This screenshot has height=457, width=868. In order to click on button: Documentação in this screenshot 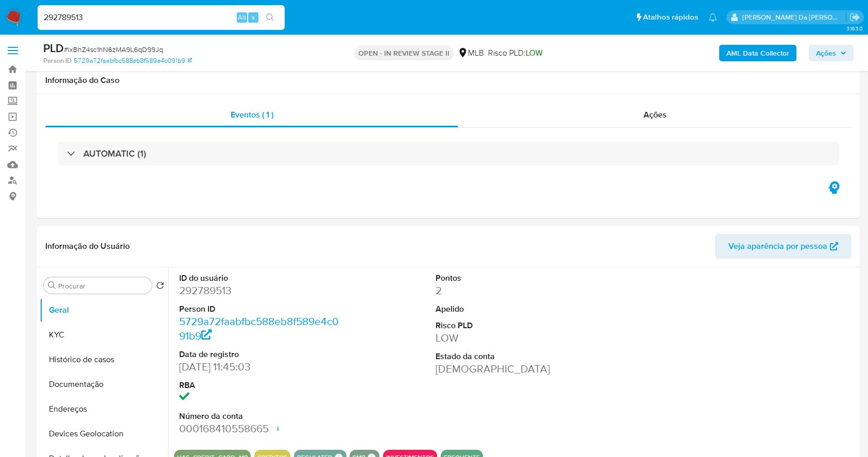, I will do `click(104, 384)`.